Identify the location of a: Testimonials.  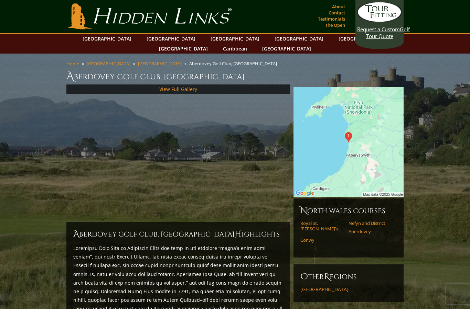
(331, 19).